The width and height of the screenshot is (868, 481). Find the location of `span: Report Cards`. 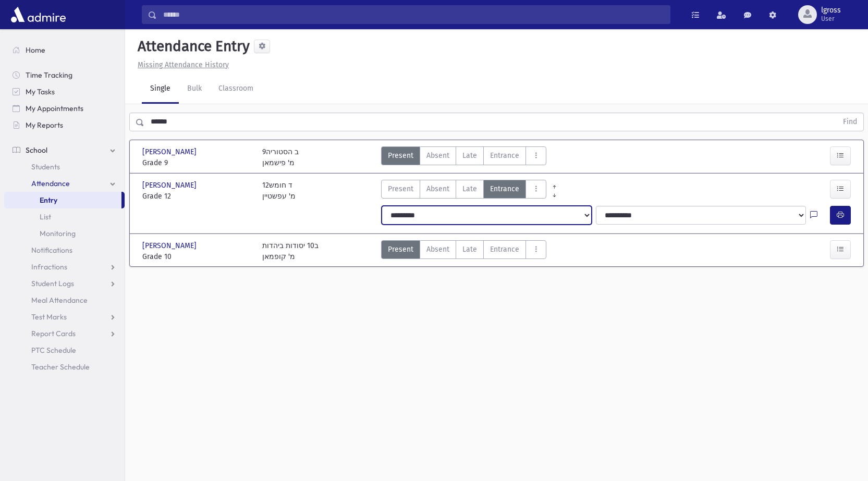

span: Report Cards is located at coordinates (53, 334).